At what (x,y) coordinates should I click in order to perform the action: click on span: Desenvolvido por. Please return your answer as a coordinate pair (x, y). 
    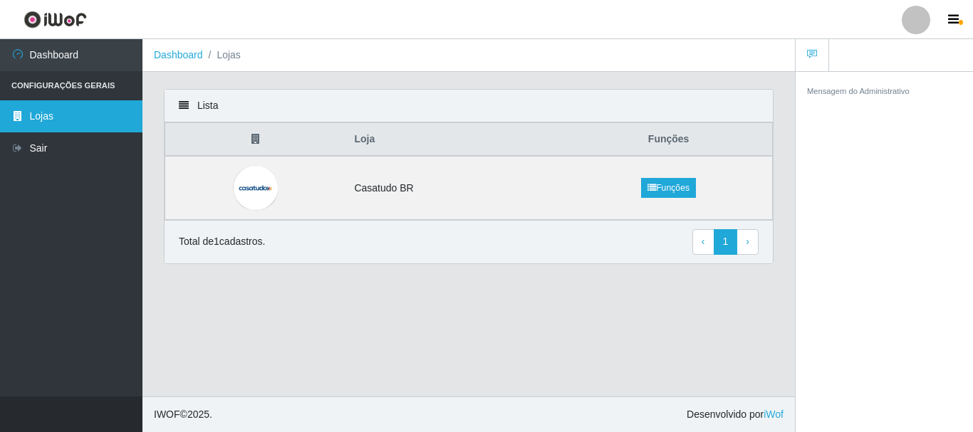
    Looking at the image, I should click on (735, 414).